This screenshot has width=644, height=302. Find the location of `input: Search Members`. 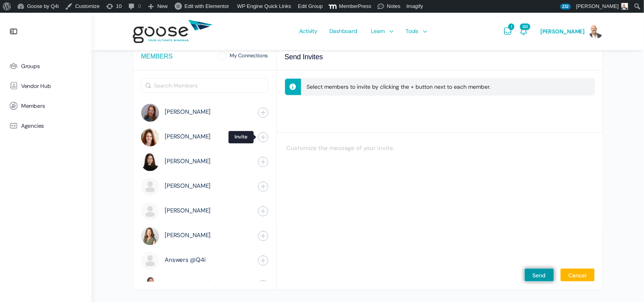

input: Search Members is located at coordinates (205, 86).